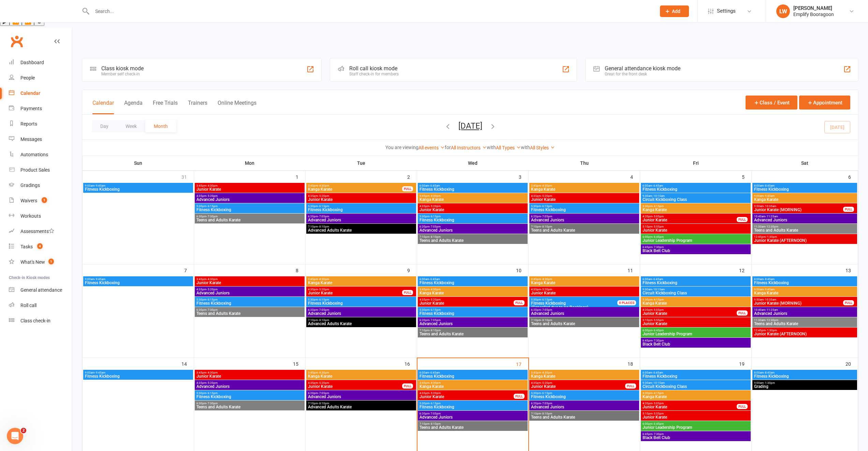  Describe the element at coordinates (30, 93) in the screenshot. I see `div: Calendar` at that location.